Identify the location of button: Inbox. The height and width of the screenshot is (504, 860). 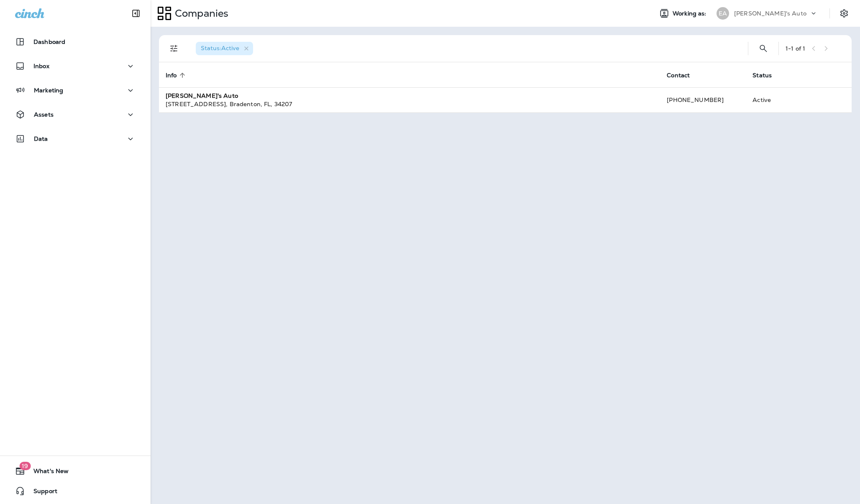
(76, 66).